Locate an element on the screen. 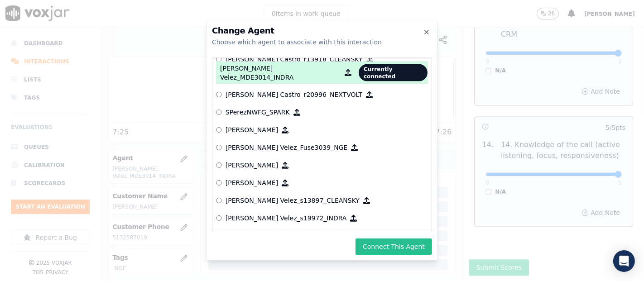 Image resolution: width=644 pixels, height=281 pixels. input: SPerezNWFG_SPARK is located at coordinates (219, 112).